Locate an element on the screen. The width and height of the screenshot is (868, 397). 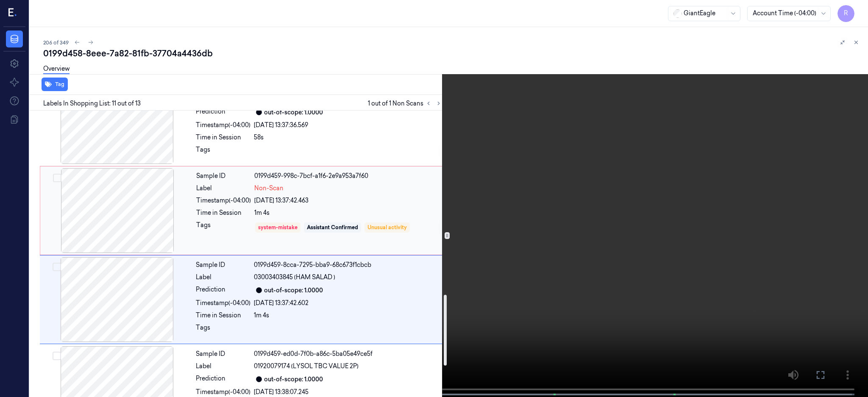
span: 03003403845 (HAM SALAD ) is located at coordinates (294, 277).